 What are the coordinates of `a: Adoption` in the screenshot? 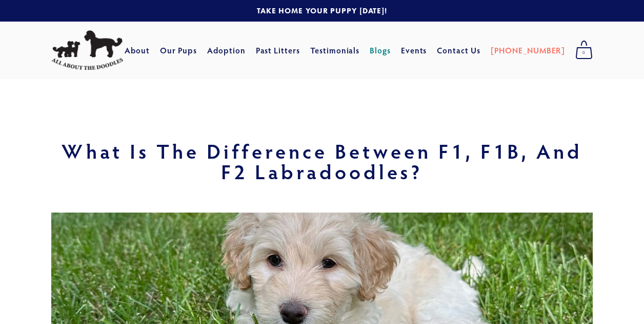 It's located at (226, 50).